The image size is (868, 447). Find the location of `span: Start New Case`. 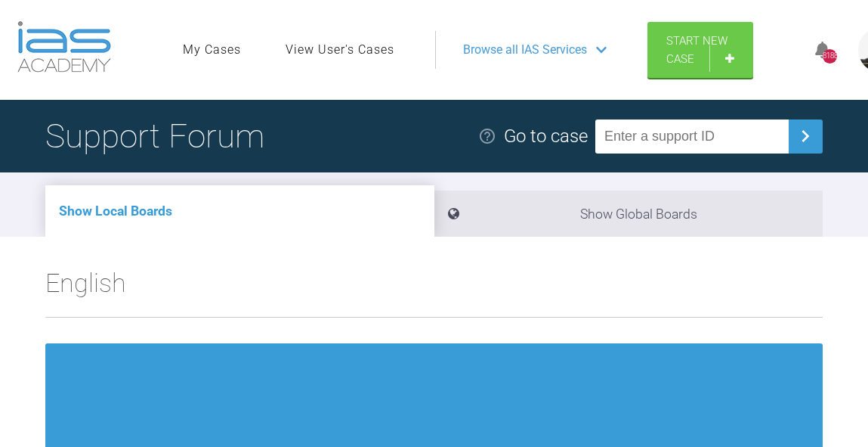

span: Start New Case is located at coordinates (697, 50).